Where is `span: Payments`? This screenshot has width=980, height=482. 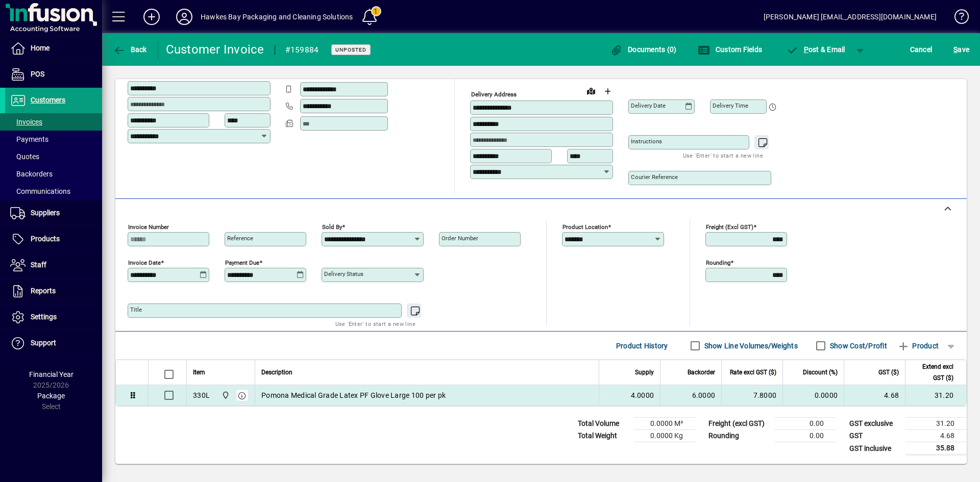 span: Payments is located at coordinates (29, 139).